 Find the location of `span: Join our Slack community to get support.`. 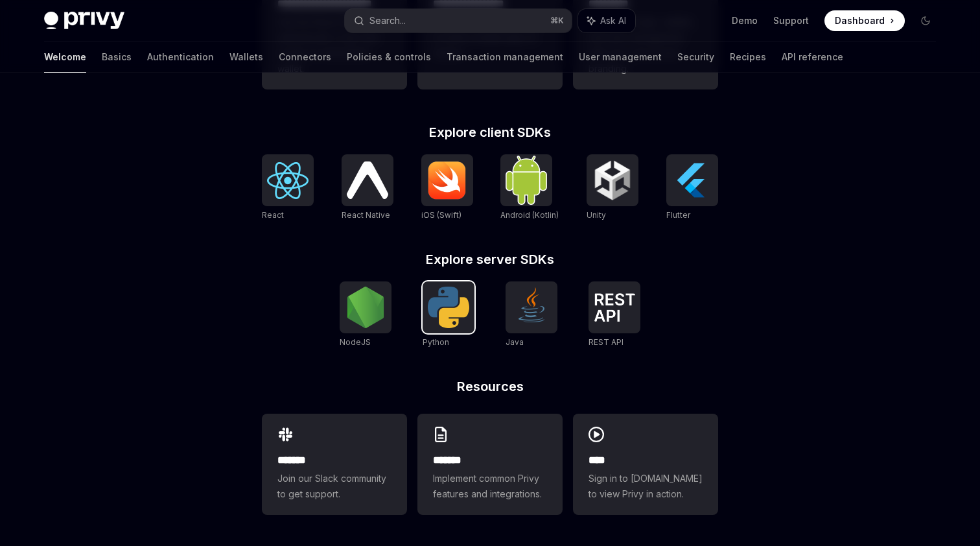

span: Join our Slack community to get support. is located at coordinates (335, 486).